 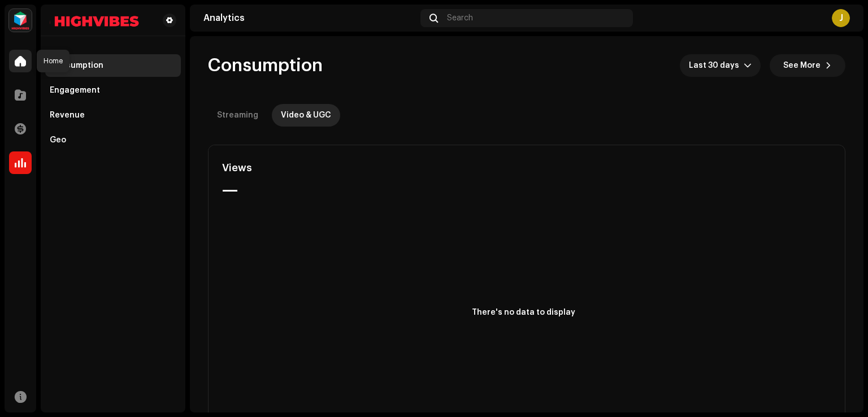 I want to click on div: Revenue, so click(x=67, y=116).